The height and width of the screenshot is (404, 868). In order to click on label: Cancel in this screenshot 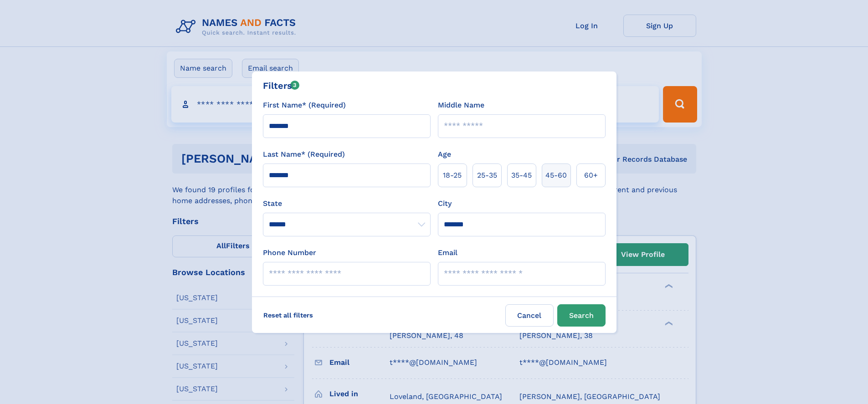, I will do `click(530, 315)`.